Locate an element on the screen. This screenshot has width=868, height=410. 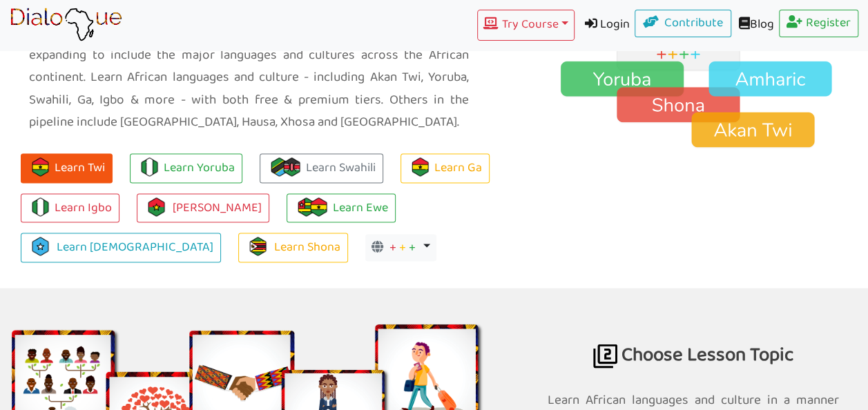
a: Learn Yoruba is located at coordinates (185, 168).